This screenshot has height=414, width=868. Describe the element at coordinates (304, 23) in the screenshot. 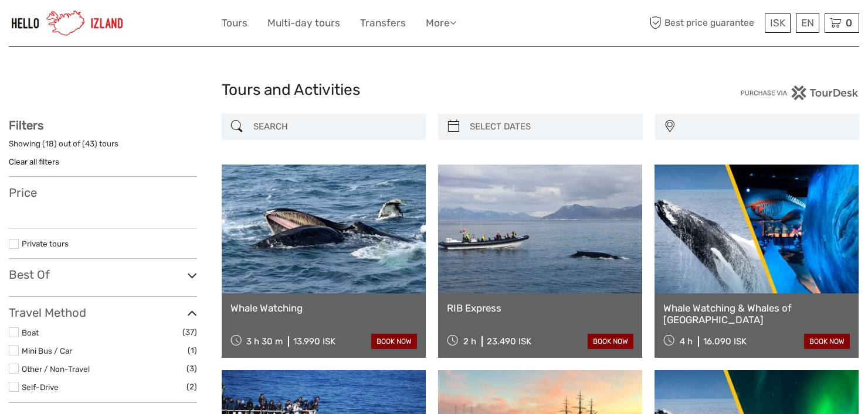

I see `a: Multi-day tours` at that location.